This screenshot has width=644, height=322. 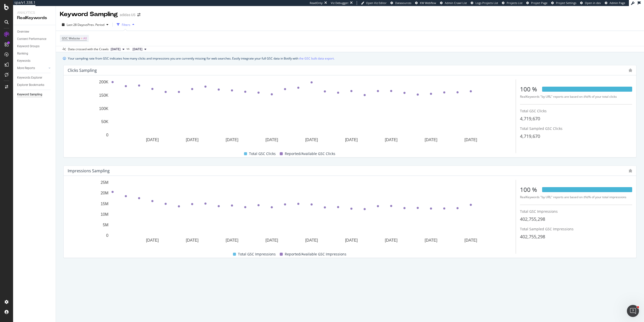 I want to click on span: Admin Page, so click(x=617, y=3).